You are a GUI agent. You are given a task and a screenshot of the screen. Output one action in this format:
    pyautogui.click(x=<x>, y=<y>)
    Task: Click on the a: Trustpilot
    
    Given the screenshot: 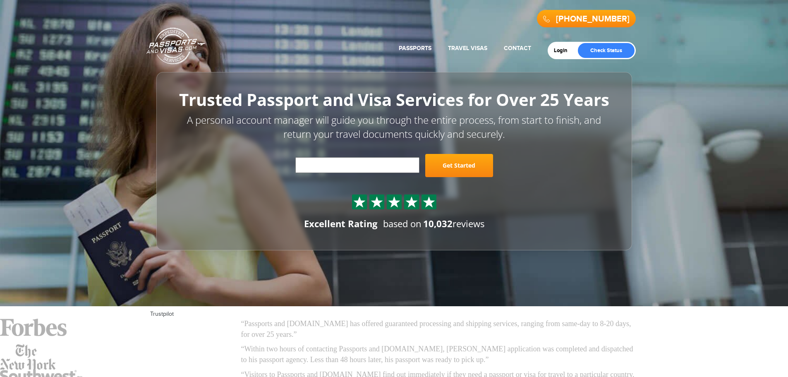 What is the action you would take?
    pyautogui.click(x=162, y=314)
    